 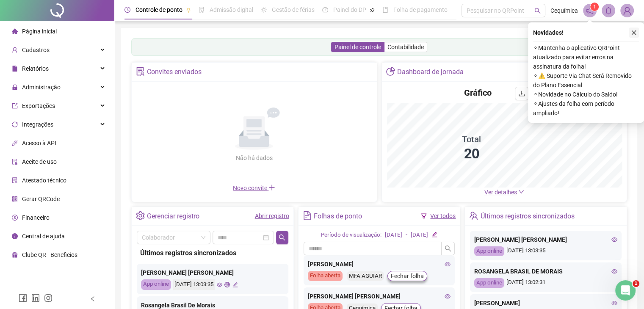 What do you see at coordinates (586, 57) in the screenshot?
I see `span: ⚬ Mantenha o aplicativo QRPoint atualizado para evitar erros na assinatura da folha!` at bounding box center [586, 57].